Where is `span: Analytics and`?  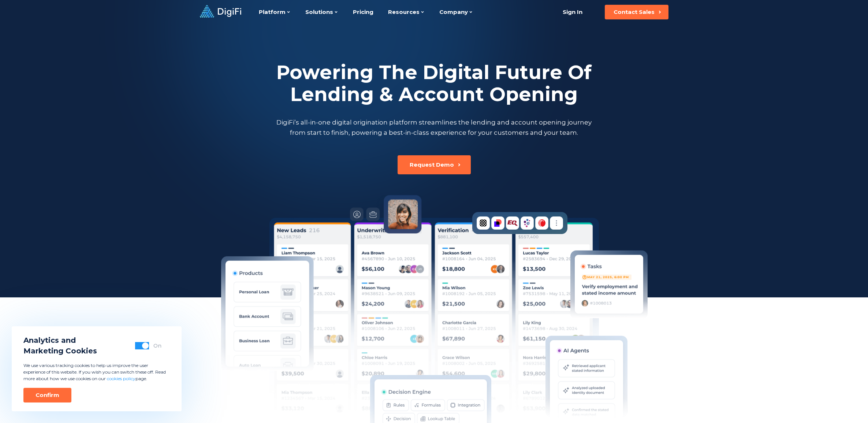
span: Analytics and is located at coordinates (60, 340).